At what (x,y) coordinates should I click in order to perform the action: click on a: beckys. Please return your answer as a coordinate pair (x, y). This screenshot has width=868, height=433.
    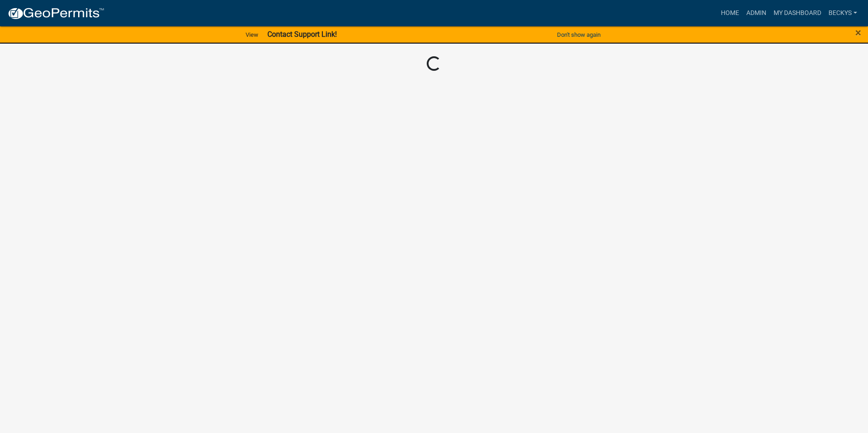
    Looking at the image, I should click on (842, 13).